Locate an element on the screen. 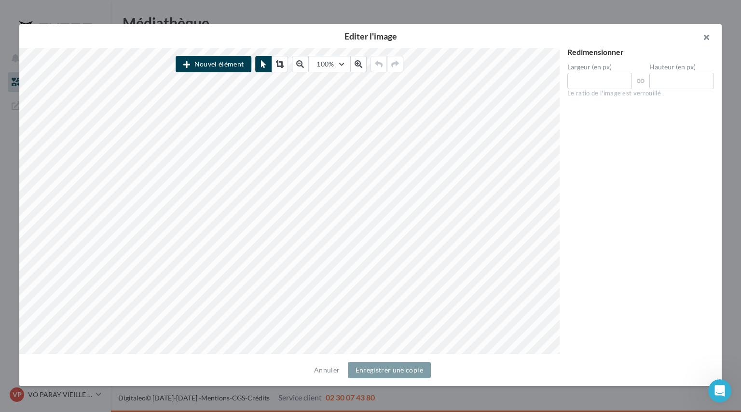 This screenshot has height=412, width=741. button: 100% is located at coordinates (329, 64).